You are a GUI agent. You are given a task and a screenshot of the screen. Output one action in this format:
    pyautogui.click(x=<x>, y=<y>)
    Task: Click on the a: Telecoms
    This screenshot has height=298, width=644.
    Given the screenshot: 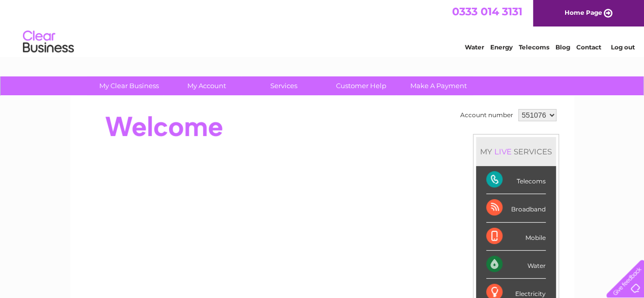 What is the action you would take?
    pyautogui.click(x=534, y=47)
    